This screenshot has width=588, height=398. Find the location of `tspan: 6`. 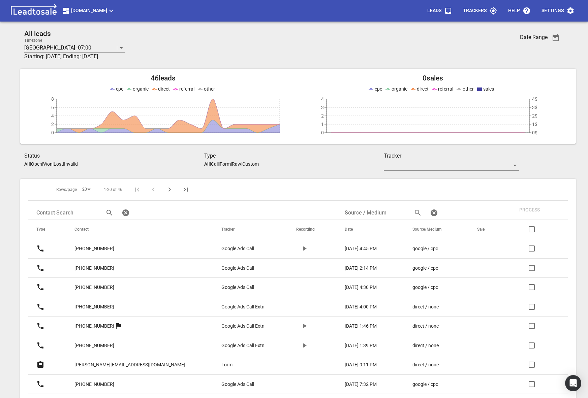

tspan: 6 is located at coordinates (53, 108).